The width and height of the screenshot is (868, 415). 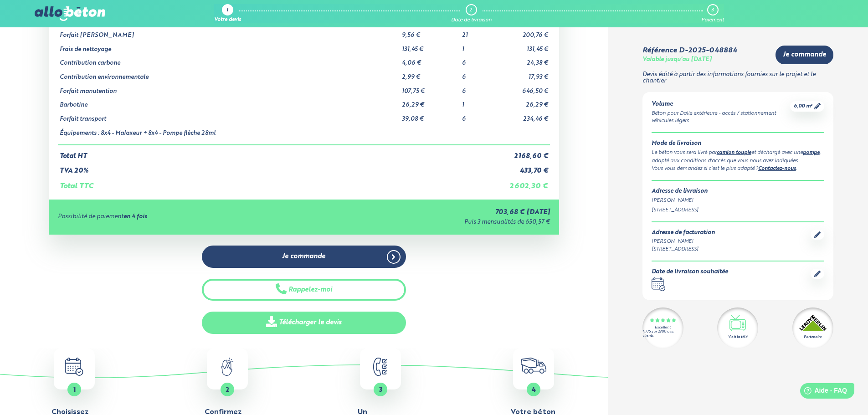 What do you see at coordinates (777, 169) in the screenshot?
I see `a: Contactez-nous` at bounding box center [777, 169].